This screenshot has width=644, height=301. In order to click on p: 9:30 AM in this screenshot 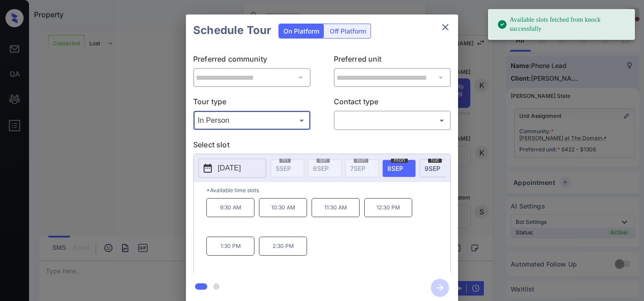, I will do `click(230, 208)`.